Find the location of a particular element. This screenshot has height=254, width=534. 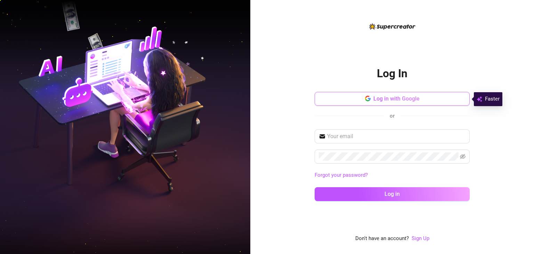

span: Log in with Google is located at coordinates (396, 98).